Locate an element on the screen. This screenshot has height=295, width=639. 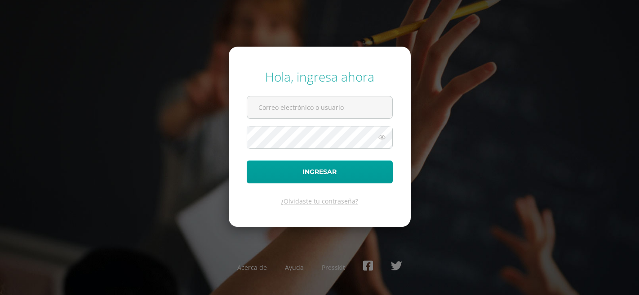
button: Ingresar is located at coordinates (319, 172).